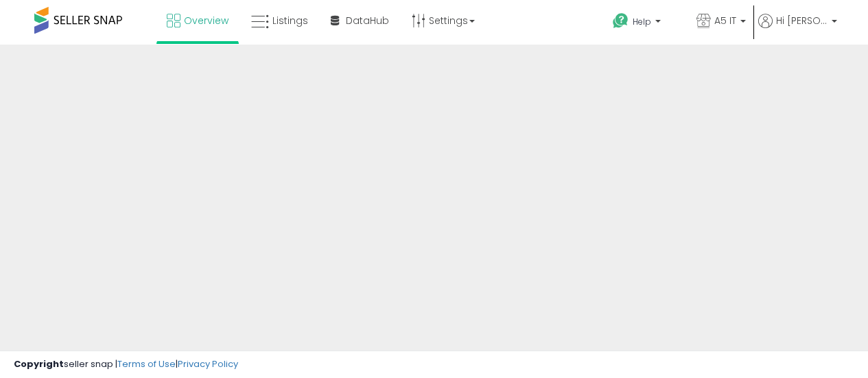 Image resolution: width=868 pixels, height=378 pixels. What do you see at coordinates (146, 363) in the screenshot?
I see `a: Terms of Use` at bounding box center [146, 363].